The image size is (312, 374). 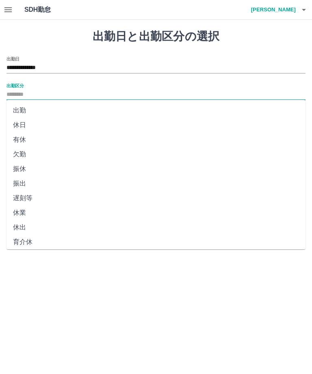 What do you see at coordinates (156, 125) in the screenshot?
I see `li: 休日` at bounding box center [156, 125].